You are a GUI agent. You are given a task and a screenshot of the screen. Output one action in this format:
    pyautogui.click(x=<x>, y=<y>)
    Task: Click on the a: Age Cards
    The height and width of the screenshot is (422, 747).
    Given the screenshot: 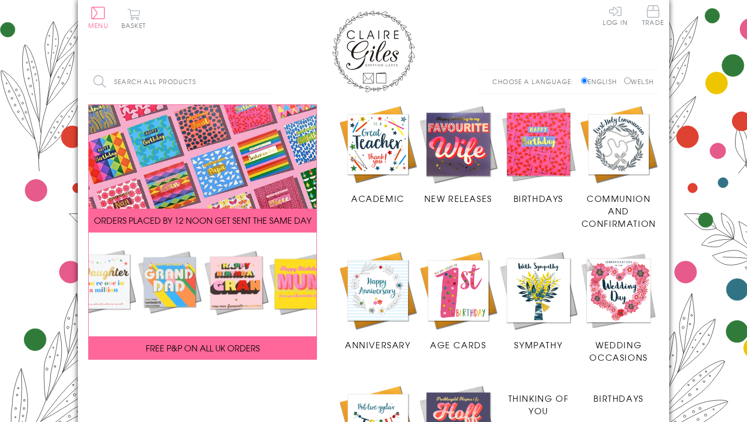 What is the action you would take?
    pyautogui.click(x=458, y=301)
    